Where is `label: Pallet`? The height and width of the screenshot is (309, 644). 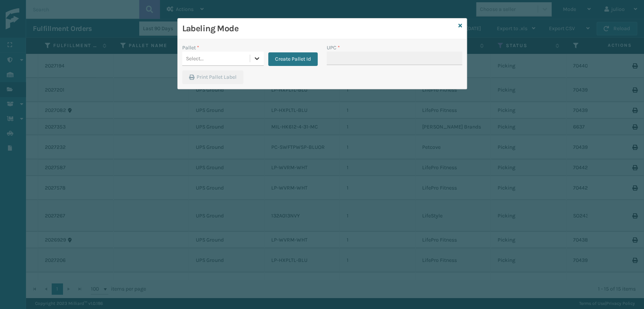 label: Pallet is located at coordinates (190, 48).